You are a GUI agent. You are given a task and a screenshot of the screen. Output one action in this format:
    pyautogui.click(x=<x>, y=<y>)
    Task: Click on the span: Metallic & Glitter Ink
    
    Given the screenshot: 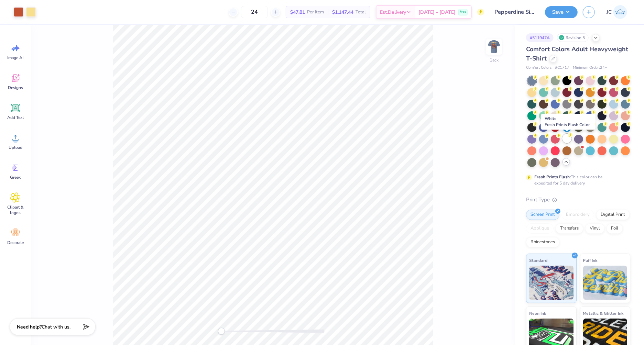 What is the action you would take?
    pyautogui.click(x=604, y=313)
    